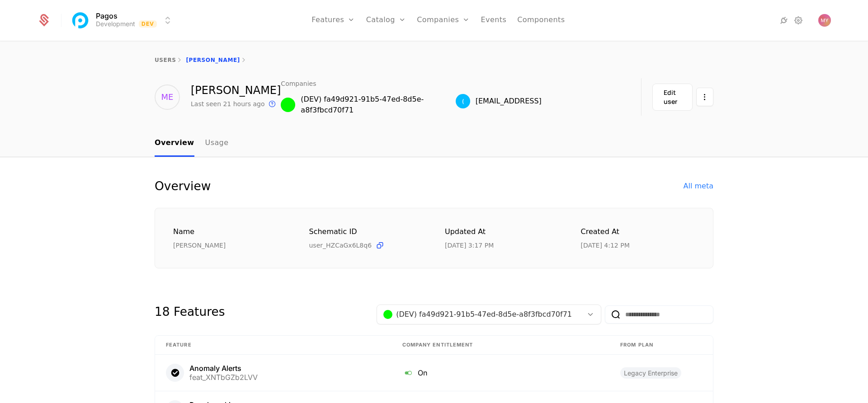 This screenshot has width=868, height=403. Describe the element at coordinates (784, 20) in the screenshot. I see `a: Integrations` at that location.